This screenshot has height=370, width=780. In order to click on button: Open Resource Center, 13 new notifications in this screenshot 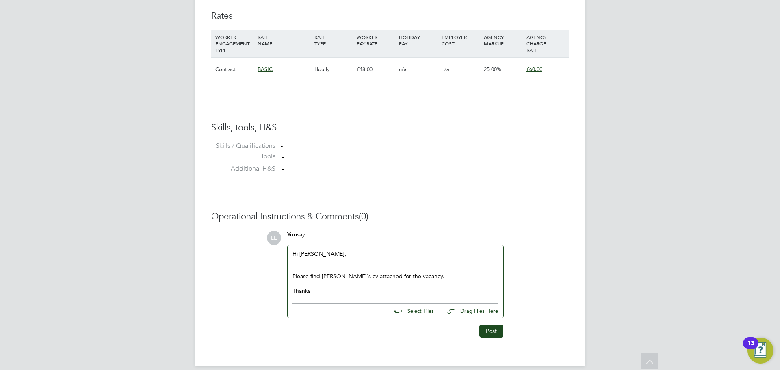, I will do `click(760, 351)`.